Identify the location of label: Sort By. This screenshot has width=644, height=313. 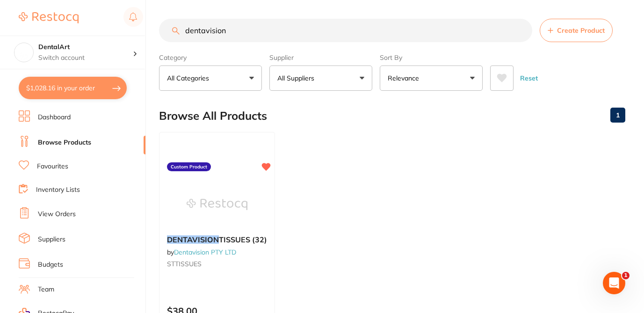
(431, 58).